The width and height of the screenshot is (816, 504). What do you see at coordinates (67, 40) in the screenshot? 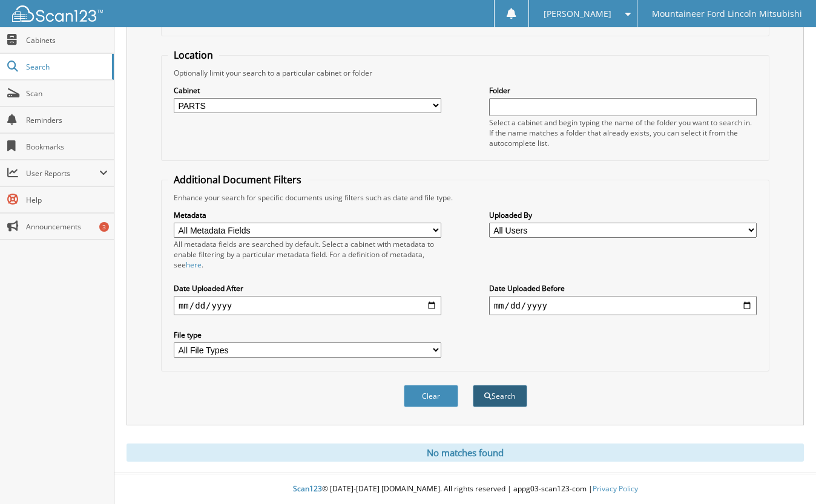
I see `span: Cabinets` at bounding box center [67, 40].